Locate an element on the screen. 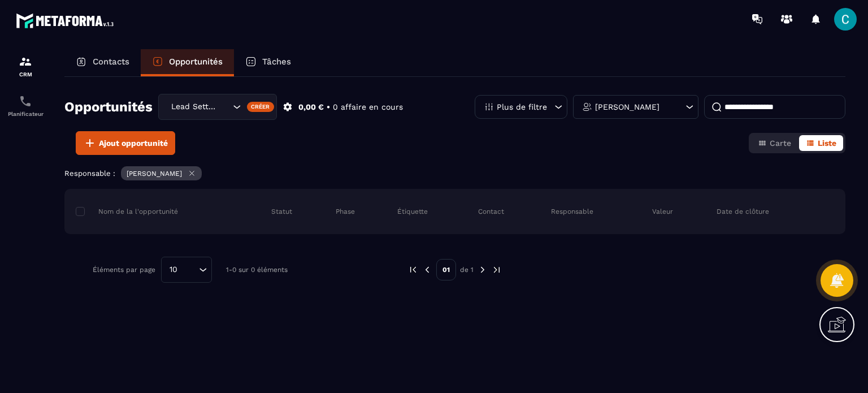 This screenshot has height=393, width=868. p: Statut is located at coordinates (281, 211).